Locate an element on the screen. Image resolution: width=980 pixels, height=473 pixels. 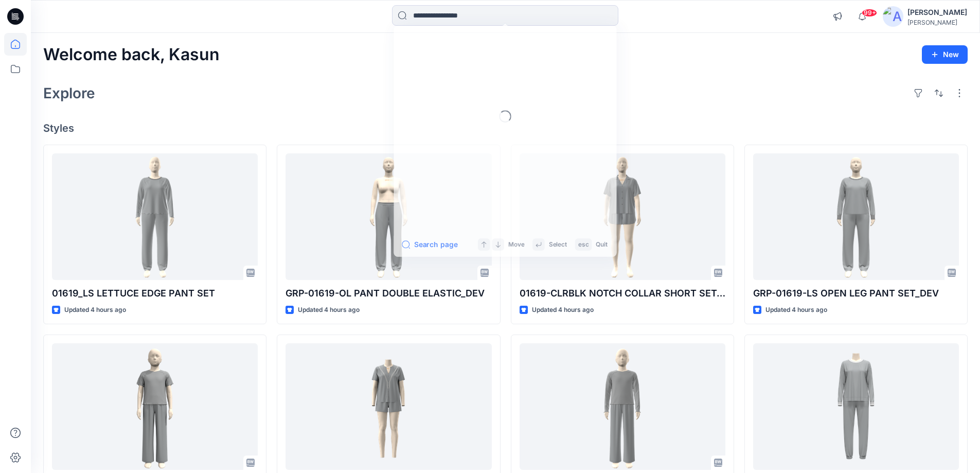
p: esc is located at coordinates (583, 244).